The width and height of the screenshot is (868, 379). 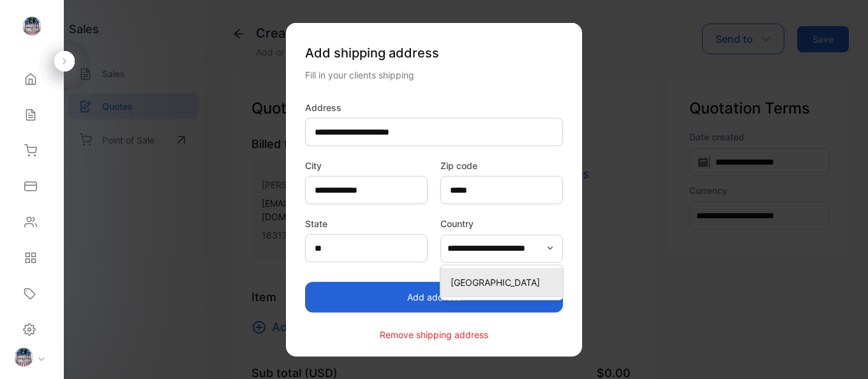 What do you see at coordinates (502, 223) in the screenshot?
I see `label: Country` at bounding box center [502, 223].